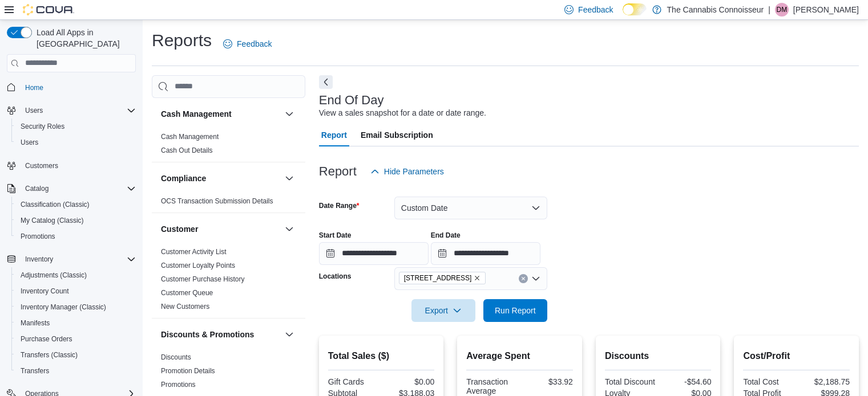 The height and width of the screenshot is (396, 868). I want to click on div: Gift Cards, so click(353, 382).